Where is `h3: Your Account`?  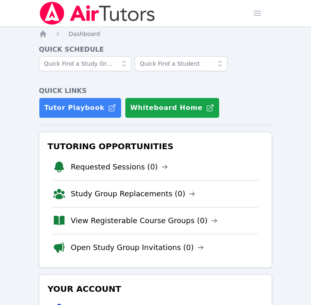
h3: Your Account is located at coordinates (155, 289).